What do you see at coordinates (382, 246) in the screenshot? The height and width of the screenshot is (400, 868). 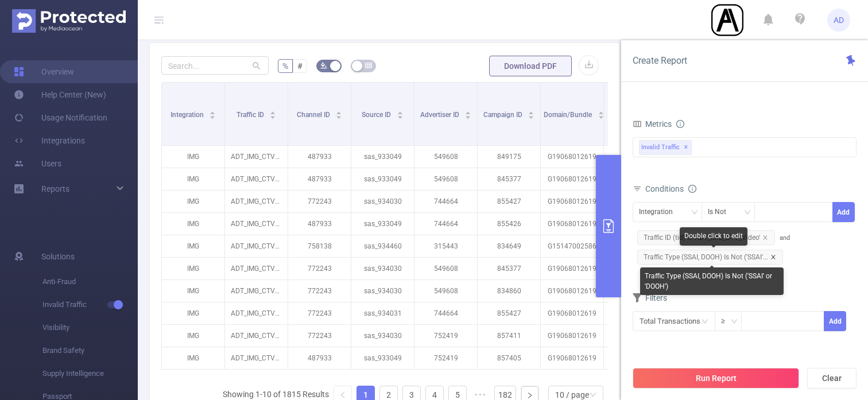 I see `p: sas_934460` at bounding box center [382, 246].